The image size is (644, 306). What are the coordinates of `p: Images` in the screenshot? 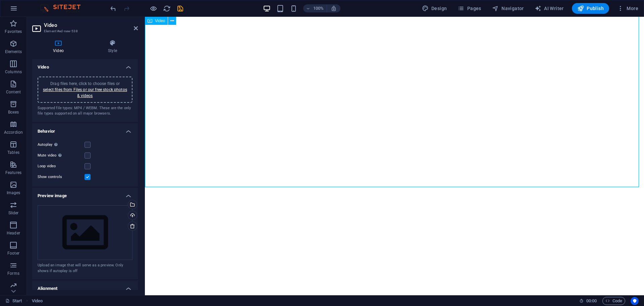 It's located at (13, 193).